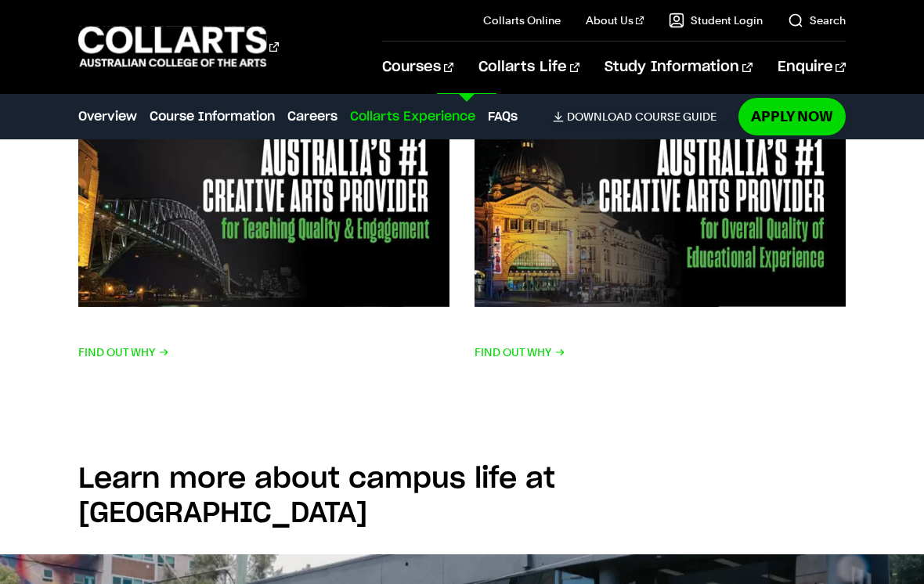  Describe the element at coordinates (715, 20) in the screenshot. I see `a: Student Login` at that location.